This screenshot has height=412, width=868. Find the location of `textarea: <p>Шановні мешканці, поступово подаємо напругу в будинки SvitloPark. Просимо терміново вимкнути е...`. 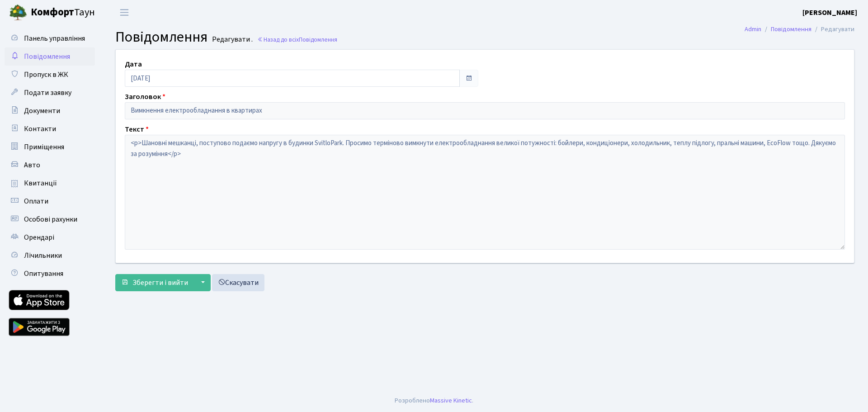

textarea: <p>Шановні мешканці, поступово подаємо напругу в будинки SvitloPark. Просимо терміново вимкнути е... is located at coordinates (485, 192).